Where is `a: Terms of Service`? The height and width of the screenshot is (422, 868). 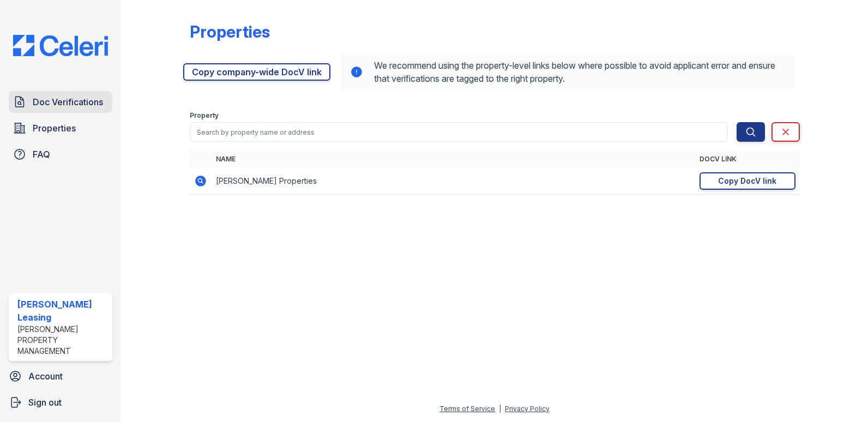
a: Terms of Service is located at coordinates (467, 408).